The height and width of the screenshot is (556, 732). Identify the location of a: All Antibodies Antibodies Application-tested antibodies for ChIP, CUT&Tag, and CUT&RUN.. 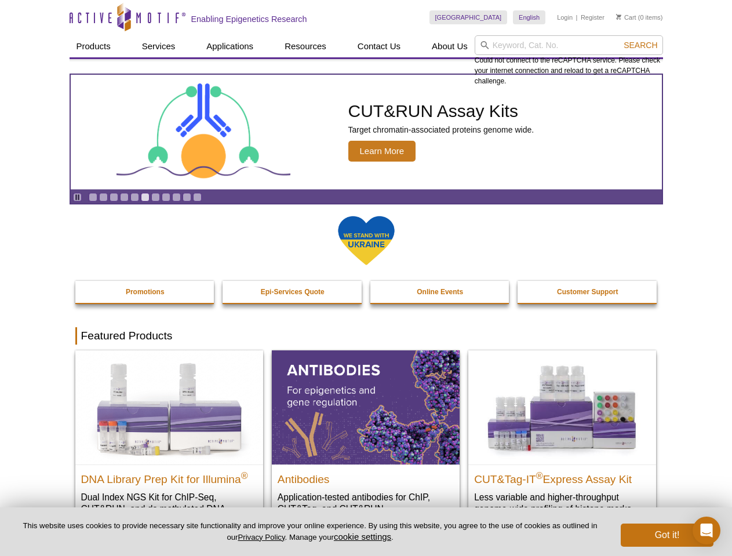
(366, 438).